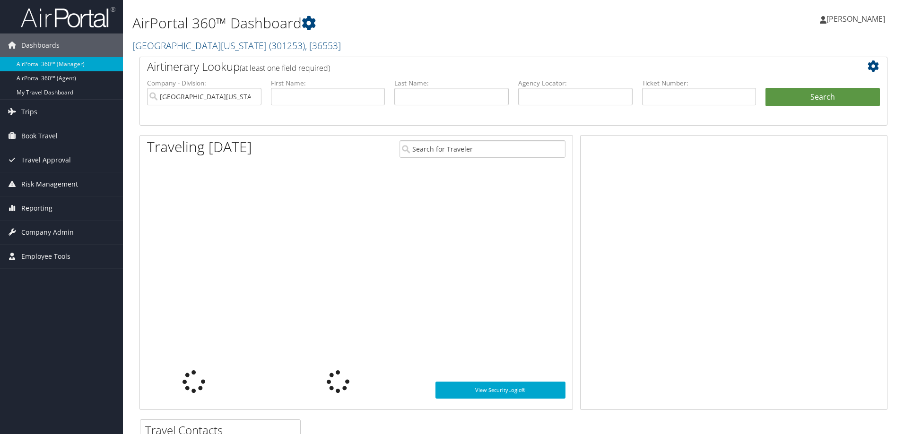 This screenshot has height=434, width=904. What do you see at coordinates (46, 160) in the screenshot?
I see `span: Travel Approval` at bounding box center [46, 160].